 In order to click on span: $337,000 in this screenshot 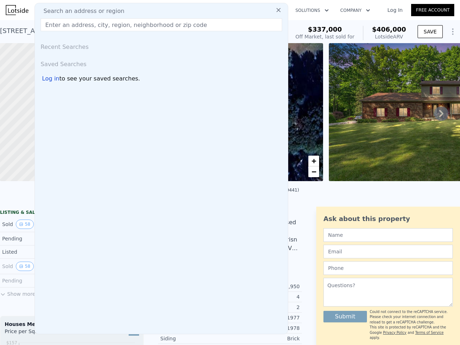, I will do `click(325, 29)`.